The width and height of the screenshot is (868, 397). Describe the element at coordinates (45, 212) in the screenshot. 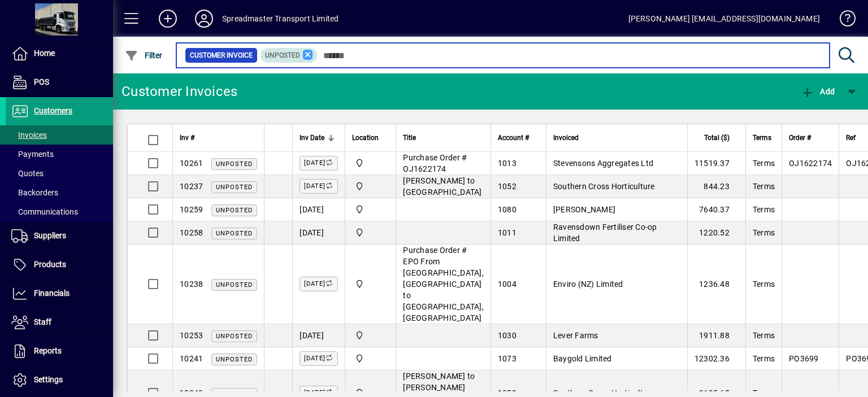

I see `span: Communications` at that location.